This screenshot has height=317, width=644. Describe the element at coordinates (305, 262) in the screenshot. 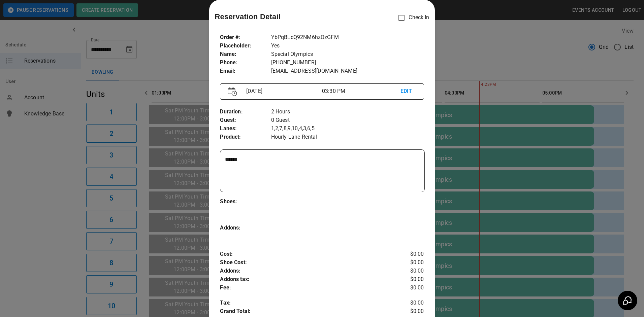

I see `p: Shoe Cost :` at that location.